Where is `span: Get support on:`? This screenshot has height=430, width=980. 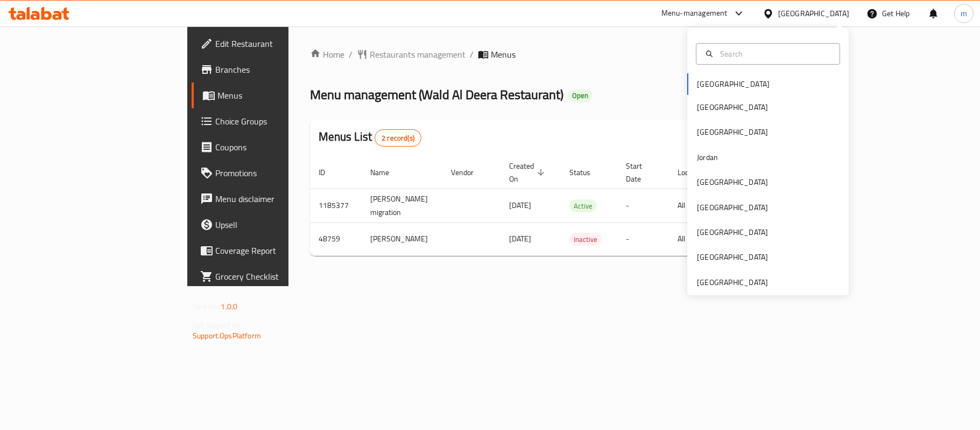 span: Get support on: is located at coordinates (218, 325).